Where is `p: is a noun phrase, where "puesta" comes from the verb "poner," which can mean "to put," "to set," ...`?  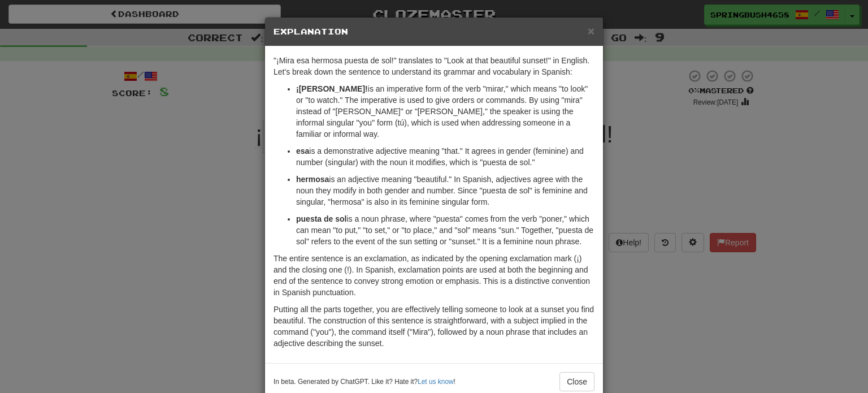 p: is a noun phrase, where "puesta" comes from the verb "poner," which can mean "to put," "to set," ... is located at coordinates (446, 230).